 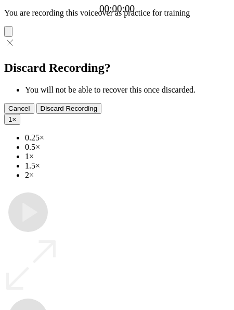 I want to click on li: 0.25×, so click(x=127, y=138).